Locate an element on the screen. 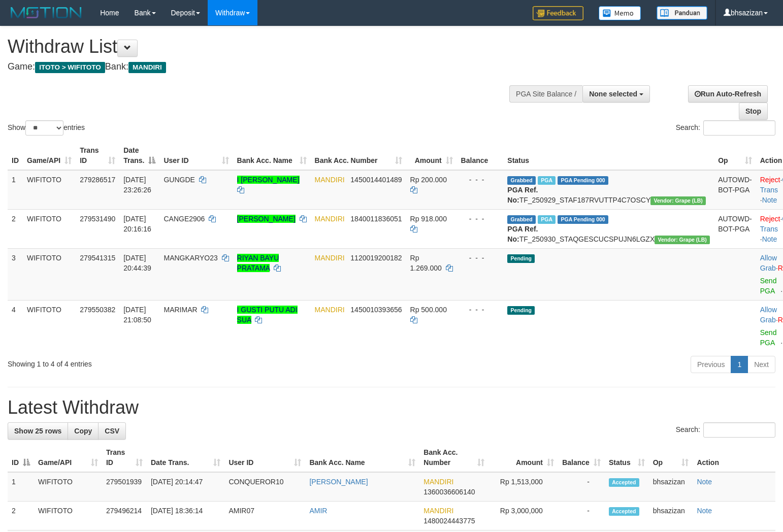 This screenshot has width=783, height=532. a: Next is located at coordinates (761, 364).